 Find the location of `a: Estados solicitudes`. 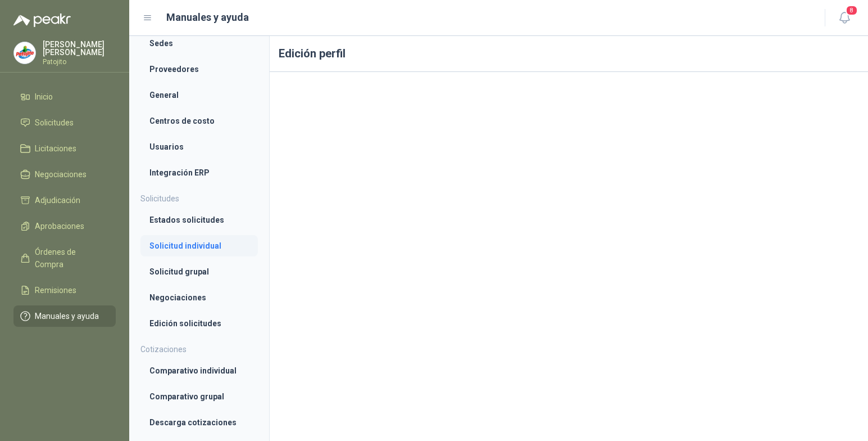

a: Estados solicitudes is located at coordinates (199, 220).